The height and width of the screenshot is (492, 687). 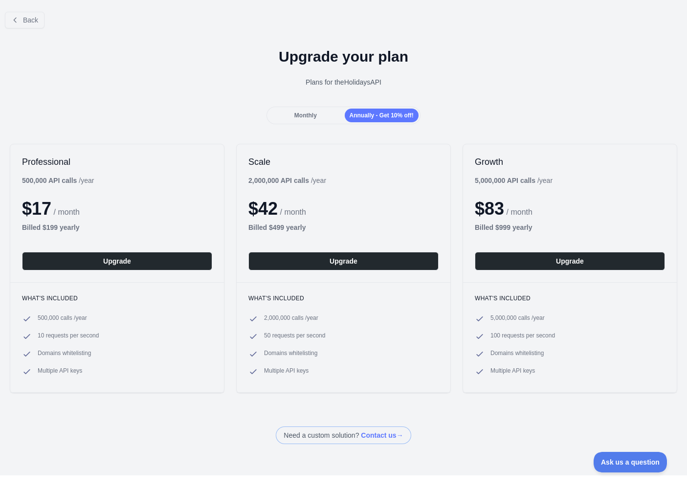 What do you see at coordinates (263, 208) in the screenshot?
I see `span: $ 42` at bounding box center [263, 208].